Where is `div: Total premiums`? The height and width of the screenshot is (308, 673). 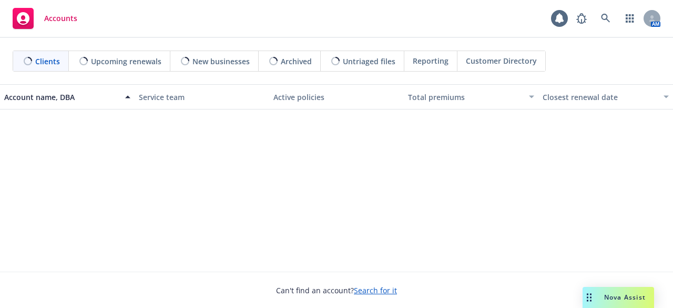 div: Total premiums is located at coordinates (466, 97).